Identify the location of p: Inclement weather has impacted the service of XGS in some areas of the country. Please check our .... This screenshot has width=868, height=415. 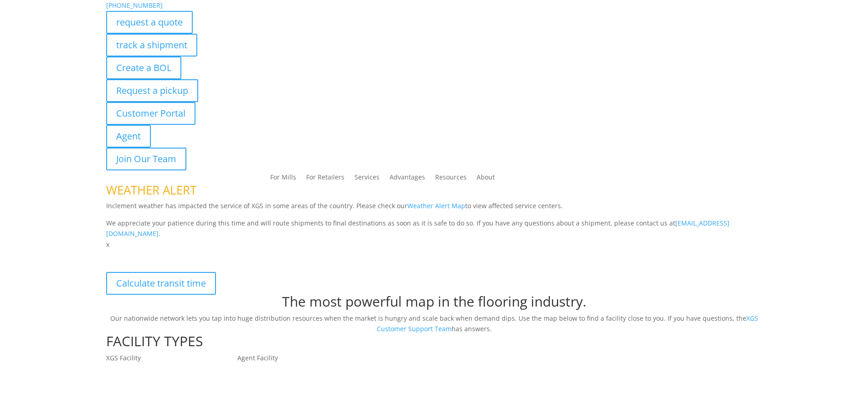
(435, 209).